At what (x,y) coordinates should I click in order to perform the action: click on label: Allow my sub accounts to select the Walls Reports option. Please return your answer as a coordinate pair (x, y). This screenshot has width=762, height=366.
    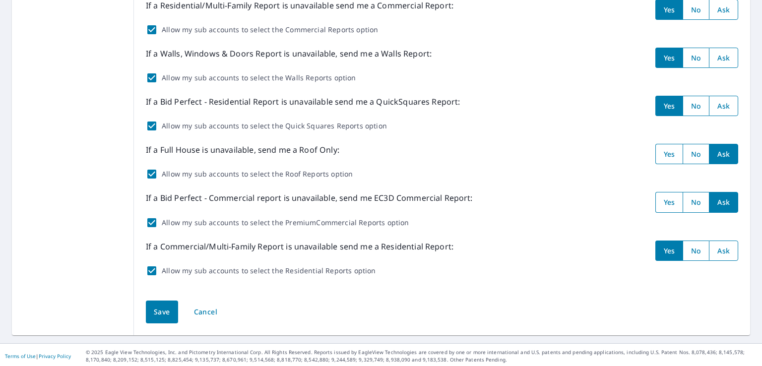
    Looking at the image, I should click on (259, 78).